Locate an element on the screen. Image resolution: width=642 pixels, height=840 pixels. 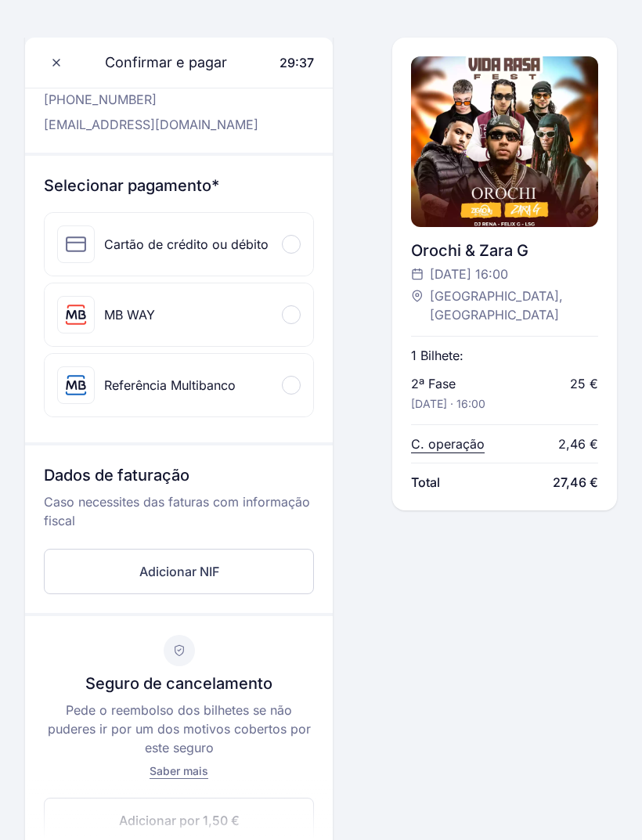
h3: Selecionar pagamento* is located at coordinates (179, 186).